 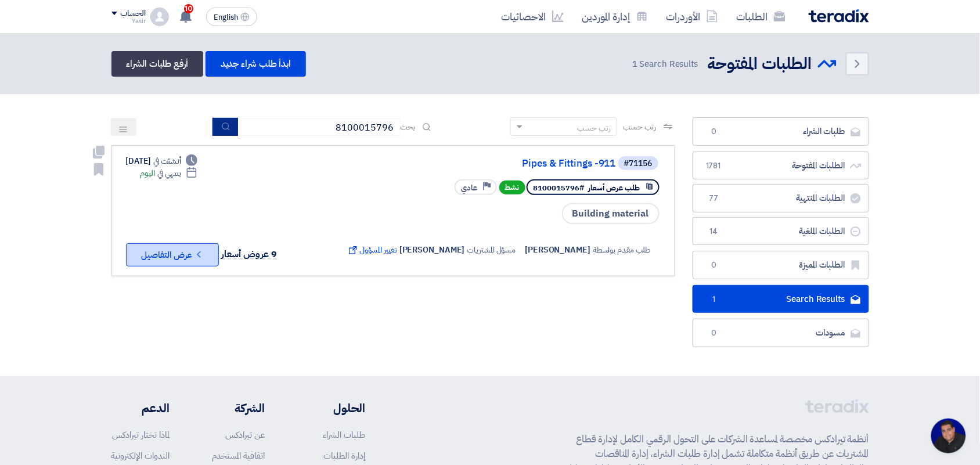 What do you see at coordinates (128, 21) in the screenshot?
I see `div: Yasir` at bounding box center [128, 21].